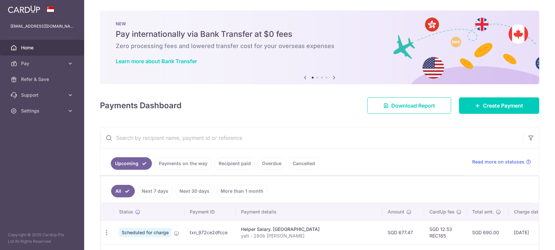 The image size is (555, 250). What do you see at coordinates (43, 48) in the screenshot?
I see `span: Home` at bounding box center [43, 48].